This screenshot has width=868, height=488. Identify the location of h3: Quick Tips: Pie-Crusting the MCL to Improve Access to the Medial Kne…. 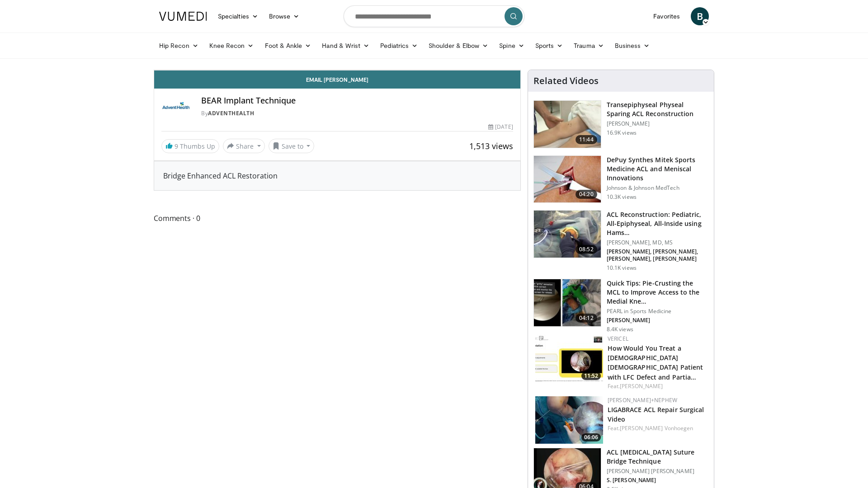
(657, 292).